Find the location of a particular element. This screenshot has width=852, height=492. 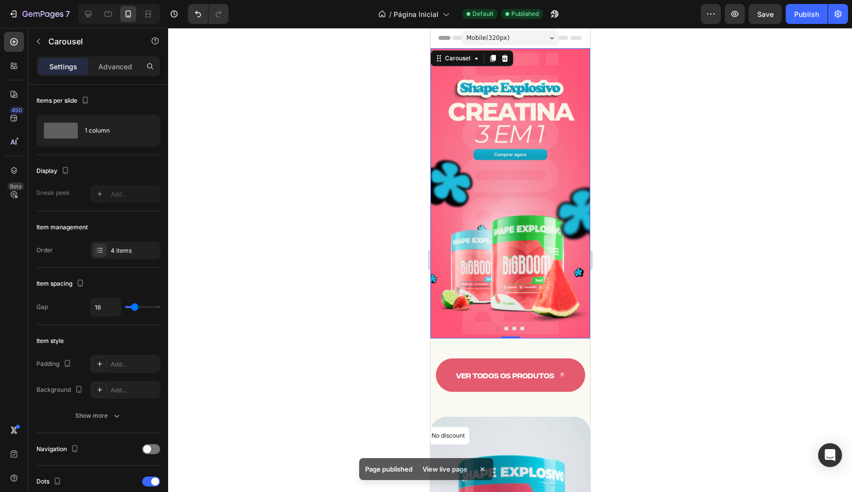

div: Navigation is located at coordinates (58, 449).